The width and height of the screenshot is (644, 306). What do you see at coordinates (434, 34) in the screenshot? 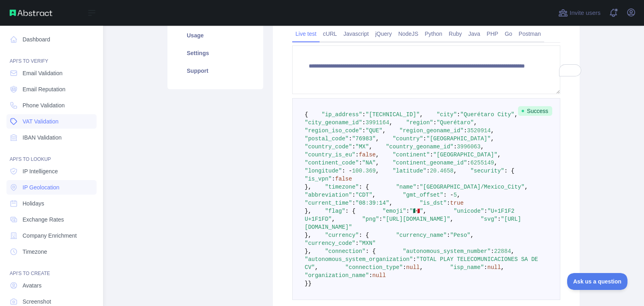
I see `a: Python` at bounding box center [434, 34].